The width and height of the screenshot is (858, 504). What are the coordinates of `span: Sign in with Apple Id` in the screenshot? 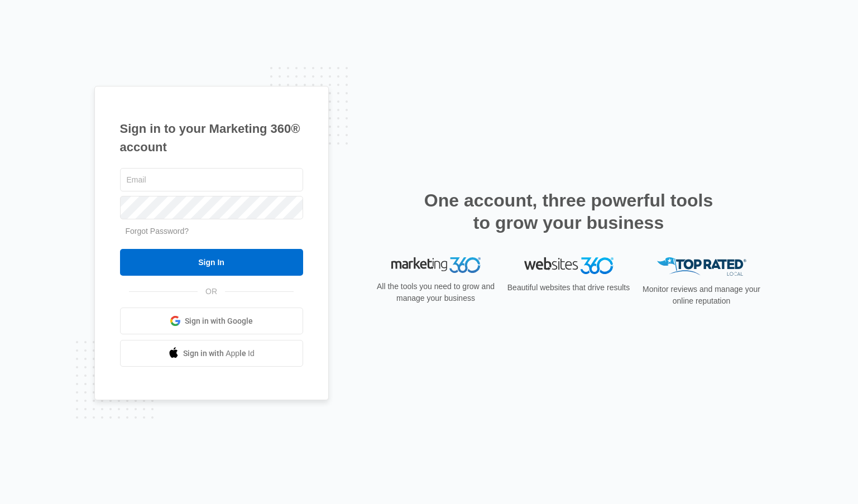 It's located at (219, 353).